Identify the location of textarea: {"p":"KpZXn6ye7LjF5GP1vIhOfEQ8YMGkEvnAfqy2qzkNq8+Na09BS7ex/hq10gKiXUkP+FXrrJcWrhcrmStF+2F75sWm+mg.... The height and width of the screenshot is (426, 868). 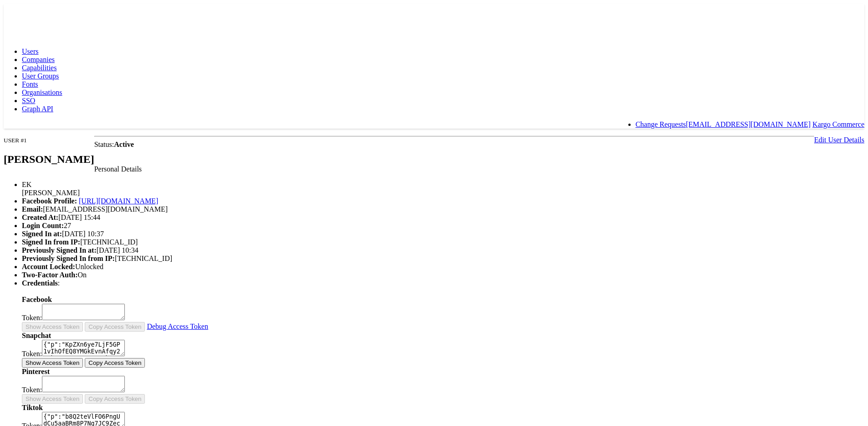
(83, 348).